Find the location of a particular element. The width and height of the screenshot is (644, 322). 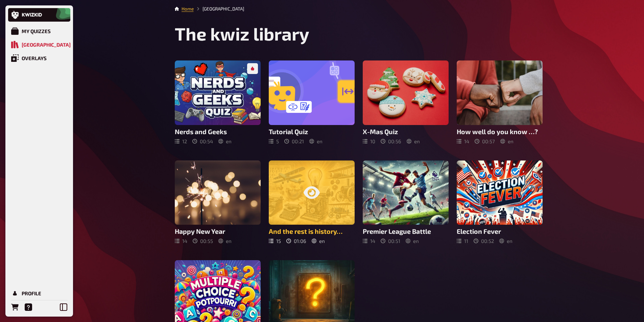

li: Quiz Library is located at coordinates (219, 9).